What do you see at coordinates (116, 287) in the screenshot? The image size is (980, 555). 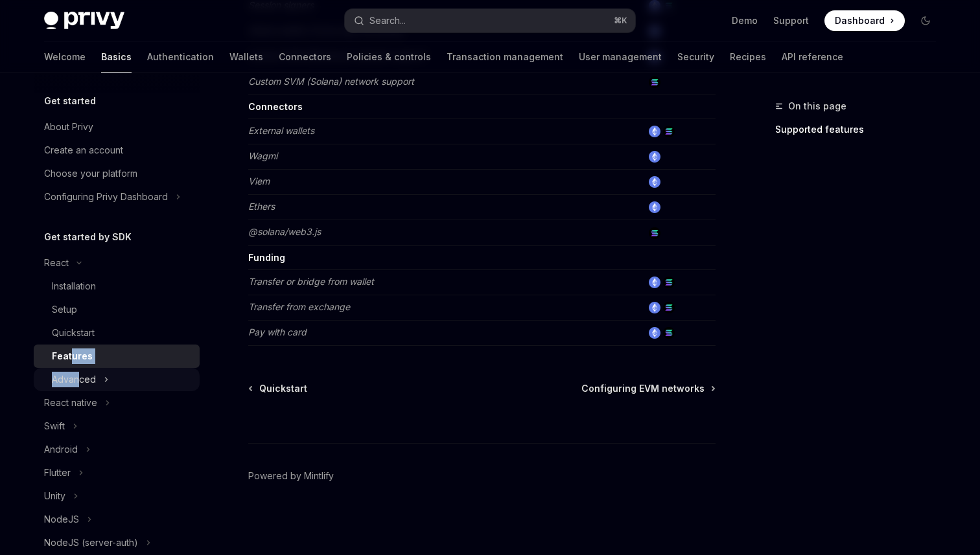 I see `a: Installation` at bounding box center [116, 287].